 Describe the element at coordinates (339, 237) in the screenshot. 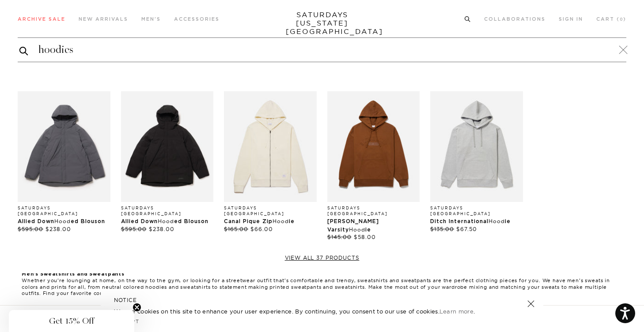

I see `s: $145.00` at that location.